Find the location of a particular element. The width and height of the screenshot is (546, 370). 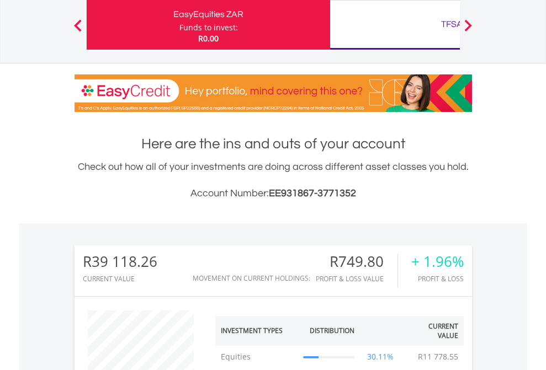

th: Current Value is located at coordinates (432, 331).